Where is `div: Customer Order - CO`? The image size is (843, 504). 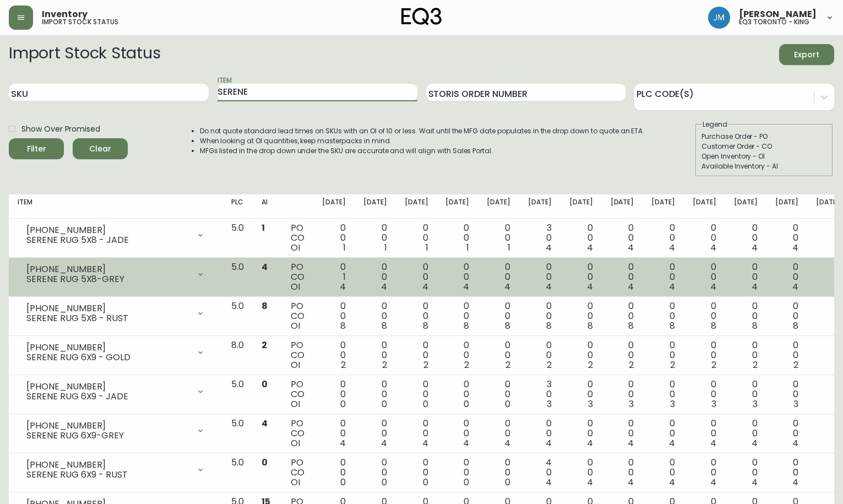 div: Customer Order - CO is located at coordinates (763, 146).